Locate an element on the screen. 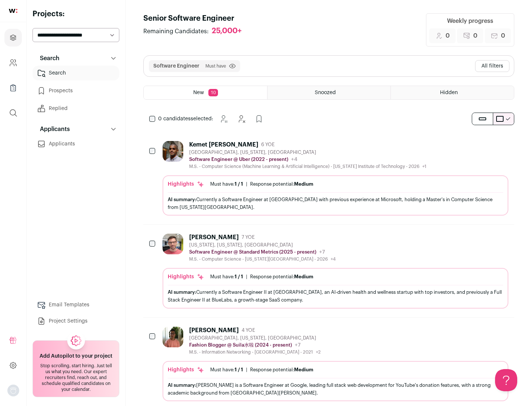  a: Company Lists is located at coordinates (13, 88).